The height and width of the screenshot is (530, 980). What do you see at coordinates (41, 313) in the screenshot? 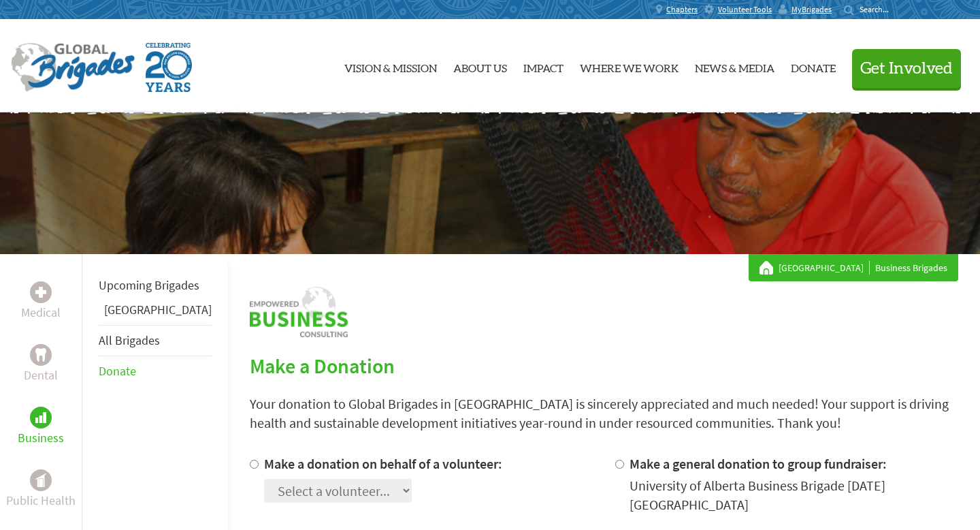
I see `p: Medical` at bounding box center [41, 313].